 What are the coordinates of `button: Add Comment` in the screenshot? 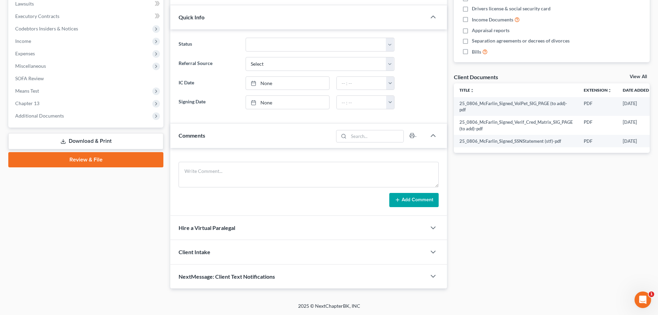 It's located at (414, 200).